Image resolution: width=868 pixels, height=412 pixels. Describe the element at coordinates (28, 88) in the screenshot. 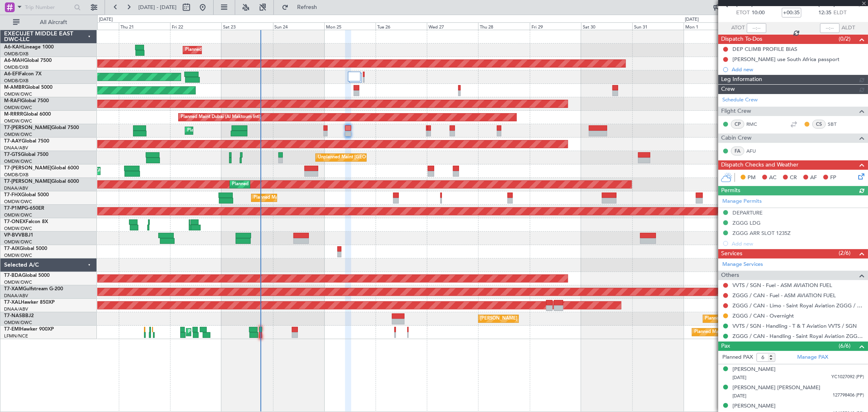

I see `a: M-AMBRGlobal 5000` at that location.